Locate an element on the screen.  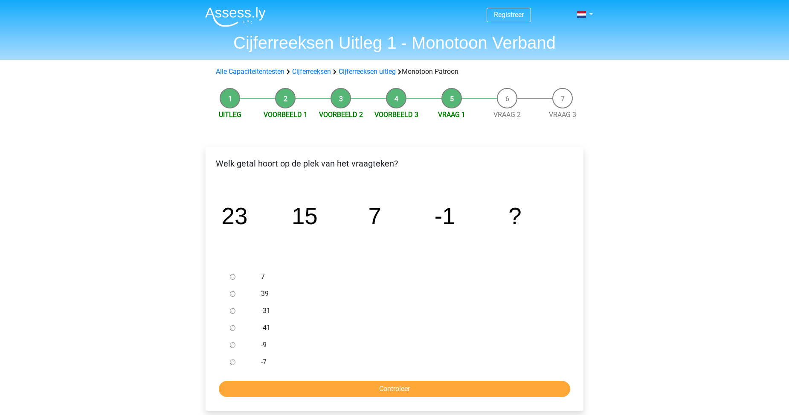
a: Cijferreeksen is located at coordinates (312, 71).